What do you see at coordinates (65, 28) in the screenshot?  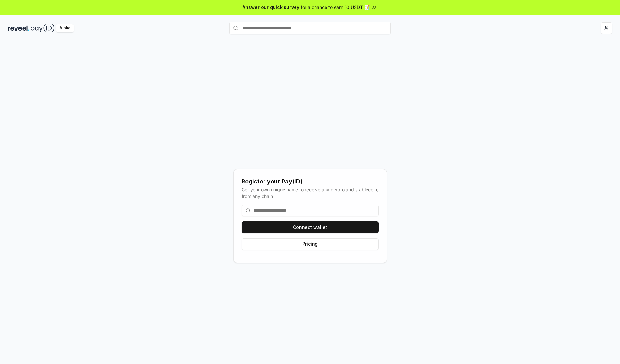 I see `div: Alpha` at bounding box center [65, 28].